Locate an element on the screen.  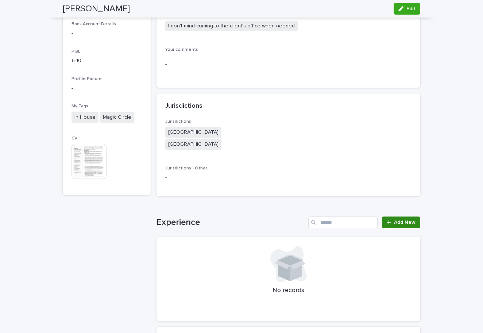
span: PQE is located at coordinates (76, 51).